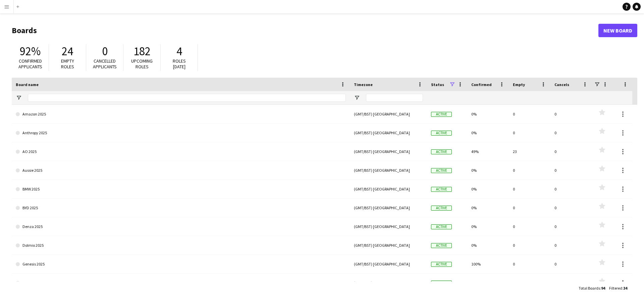 The image size is (644, 305). What do you see at coordinates (305, 30) in the screenshot?
I see `h1: Boards` at bounding box center [305, 30].